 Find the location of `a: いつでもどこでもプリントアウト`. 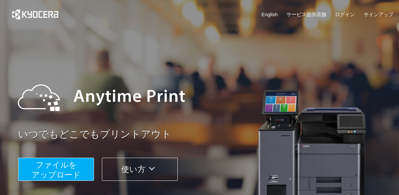

a: いつでもどこでもプリントアウト is located at coordinates (208, 134).